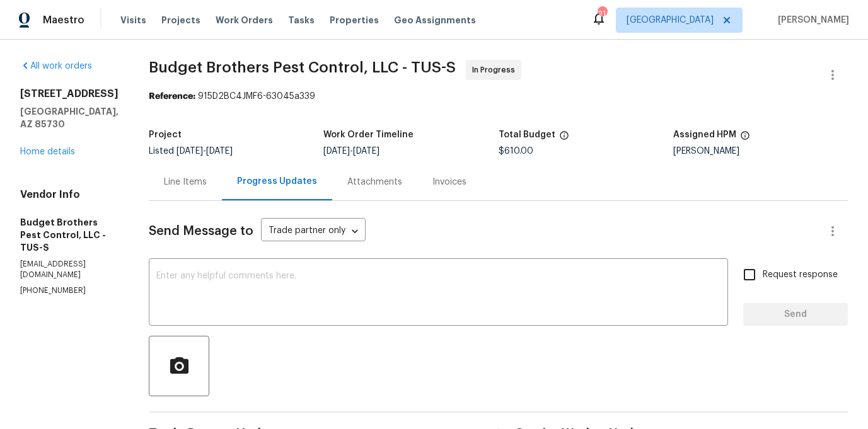 This screenshot has height=429, width=868. What do you see at coordinates (201, 232) in the screenshot?
I see `span: Send Message to` at bounding box center [201, 232].